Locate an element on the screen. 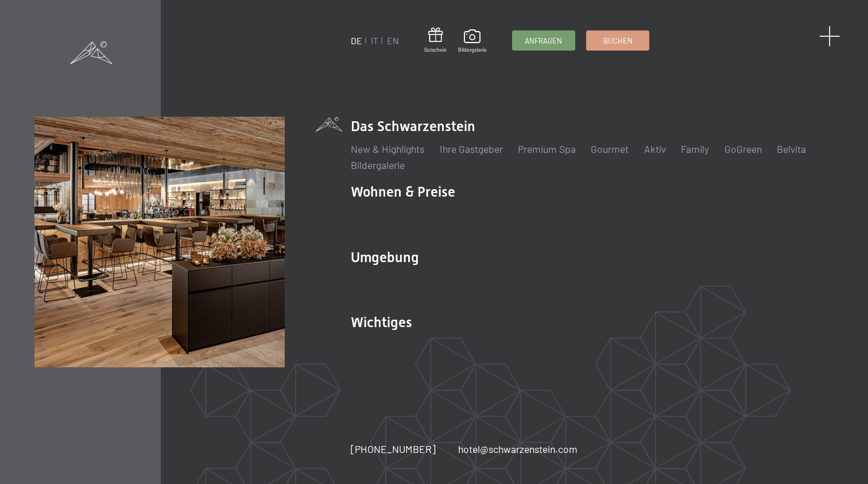 This screenshot has width=868, height=484. span: Anfragen is located at coordinates (543, 41).